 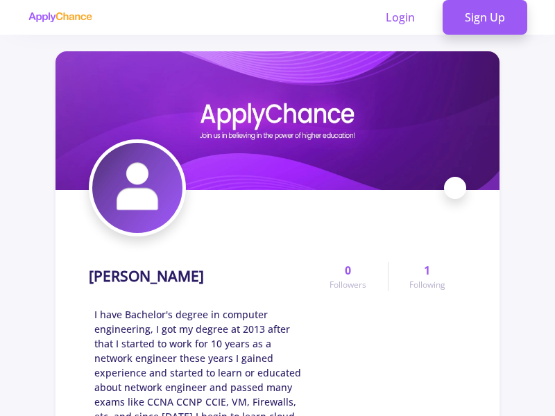 I want to click on span: Following, so click(x=427, y=285).